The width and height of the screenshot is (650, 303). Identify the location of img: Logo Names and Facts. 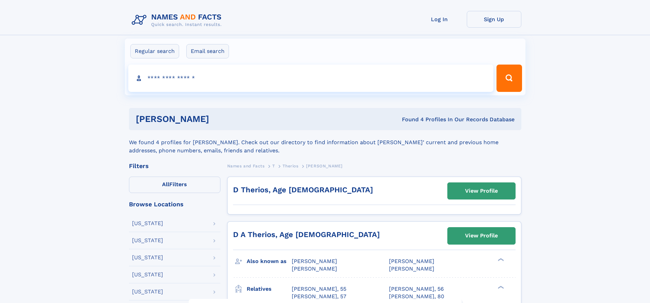
(178, 20).